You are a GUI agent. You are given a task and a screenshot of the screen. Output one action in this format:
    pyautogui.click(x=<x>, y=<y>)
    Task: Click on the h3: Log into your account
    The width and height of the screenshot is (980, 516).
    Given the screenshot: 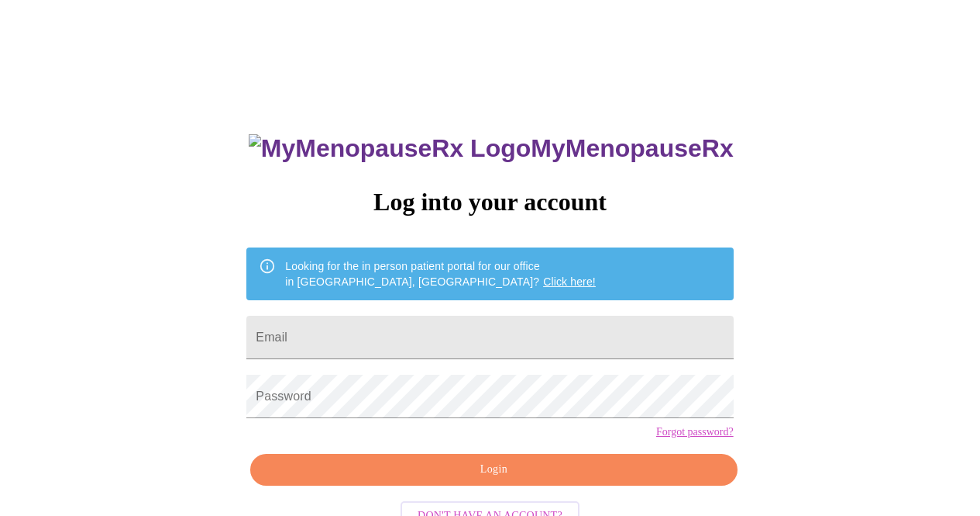 What is the action you would take?
    pyautogui.click(x=490, y=202)
    